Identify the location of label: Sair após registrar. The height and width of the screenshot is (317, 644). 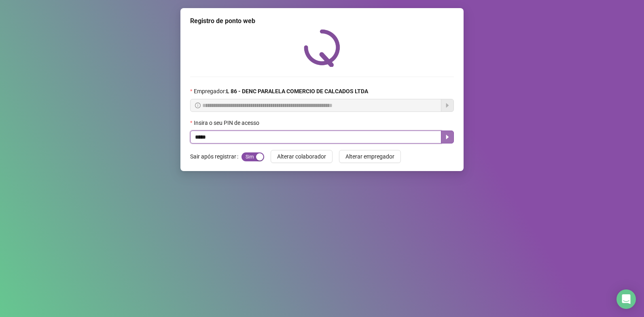
(216, 156).